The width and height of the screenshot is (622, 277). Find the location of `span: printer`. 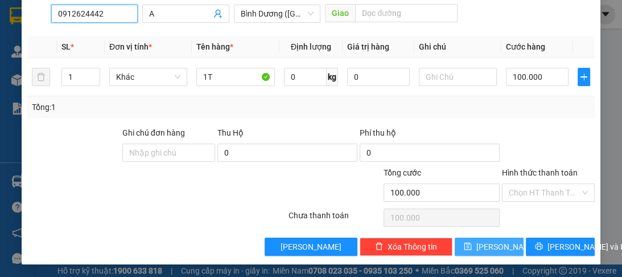

span: printer is located at coordinates (539, 247).